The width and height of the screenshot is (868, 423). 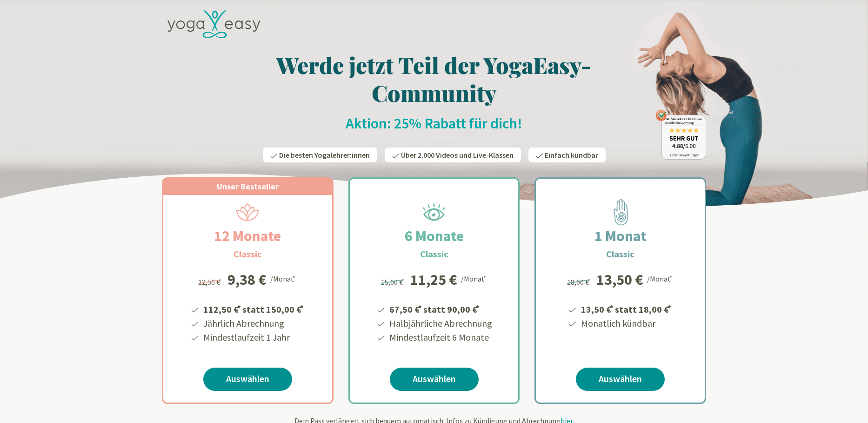 I want to click on span: Über 2.000 Videos und Live-Klassen, so click(x=457, y=155).